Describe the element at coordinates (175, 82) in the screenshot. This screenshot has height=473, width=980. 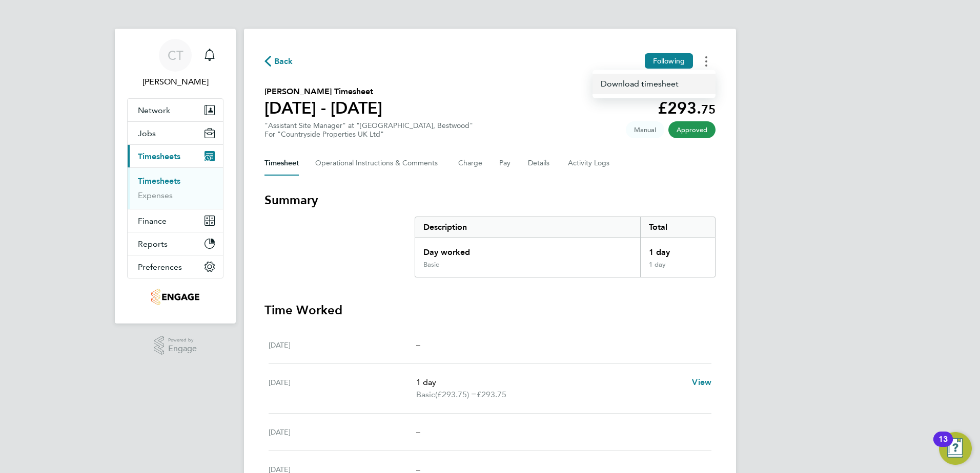
I see `span: Chloe Taquin` at that location.